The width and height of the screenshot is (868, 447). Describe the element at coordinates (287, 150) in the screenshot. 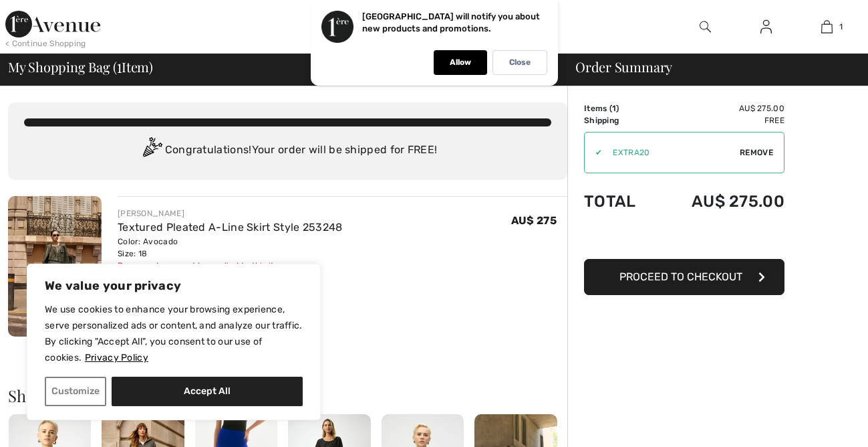

I see `div: Congratulations! Your order will be shipped for FREE!` at that location.